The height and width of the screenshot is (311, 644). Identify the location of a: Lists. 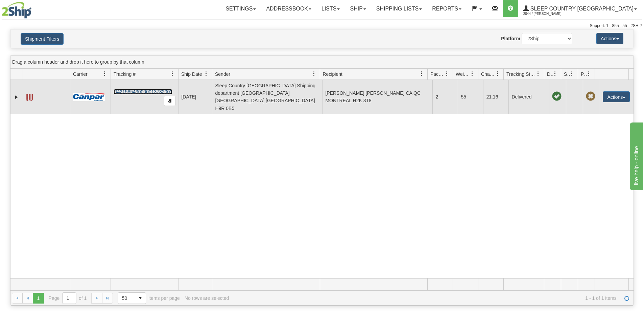
(330, 9).